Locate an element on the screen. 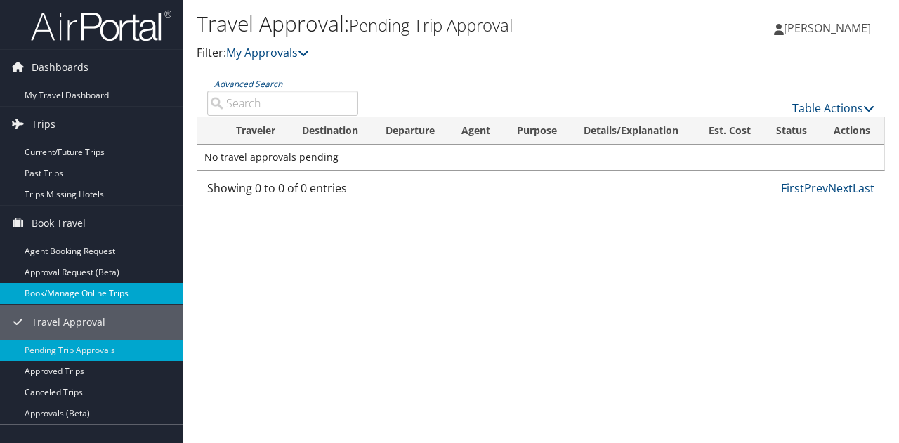  input: Advanced Search is located at coordinates (282, 103).